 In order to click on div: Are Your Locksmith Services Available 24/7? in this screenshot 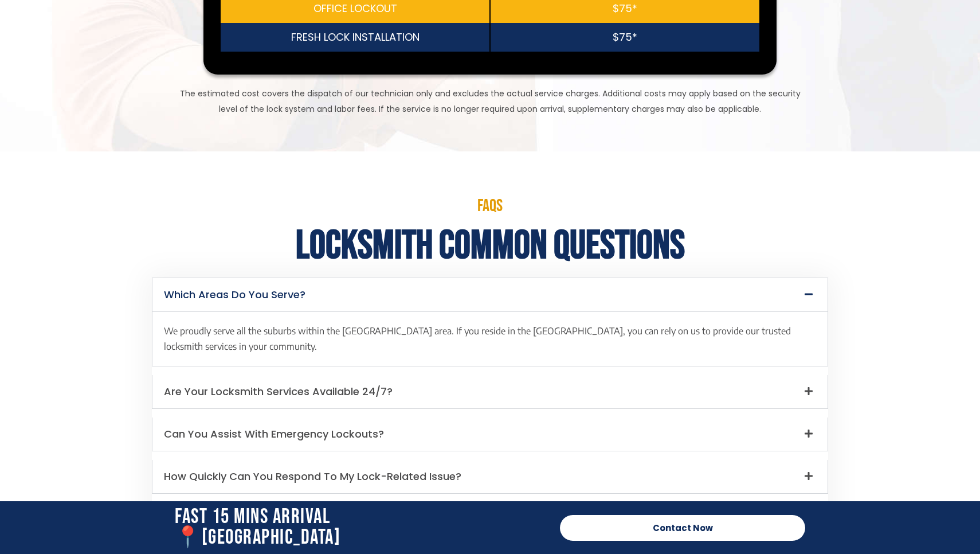, I will do `click(490, 391)`.